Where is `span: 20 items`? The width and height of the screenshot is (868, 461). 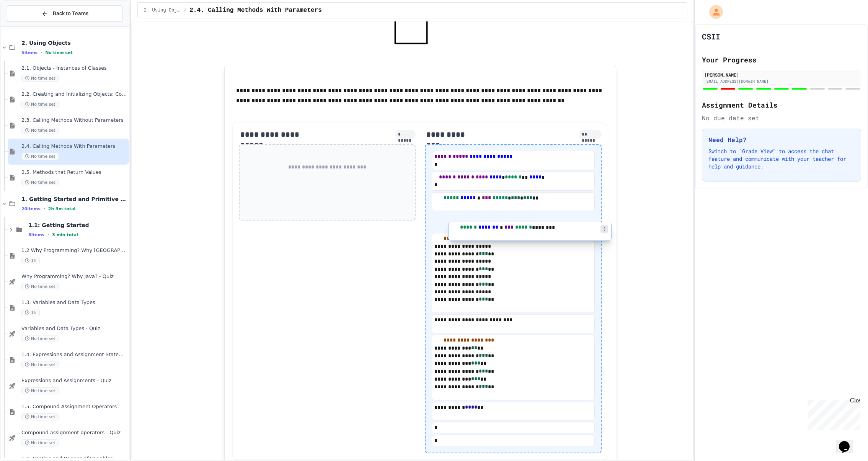
span: 20 items is located at coordinates (31, 208).